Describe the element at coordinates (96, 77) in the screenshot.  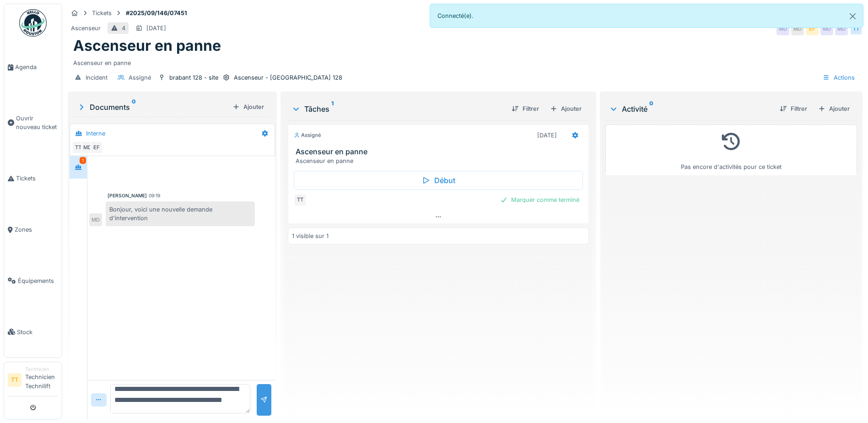
I see `div: Incident` at that location.